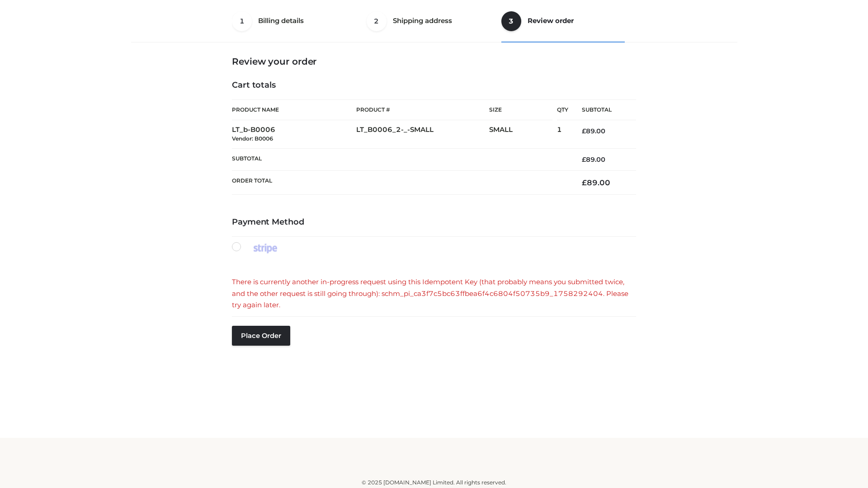 This screenshot has width=868, height=488. I want to click on td: LT_b-B0006, so click(294, 134).